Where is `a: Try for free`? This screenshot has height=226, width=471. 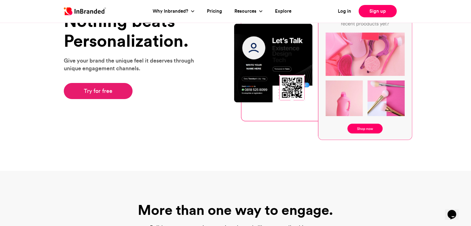
a: Try for free is located at coordinates (98, 91).